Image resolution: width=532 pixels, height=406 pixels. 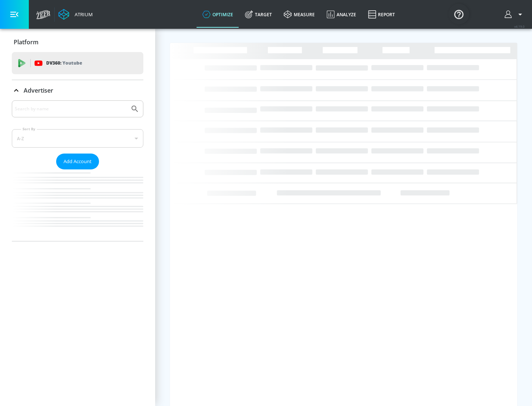 I want to click on div: Platform, so click(x=78, y=42).